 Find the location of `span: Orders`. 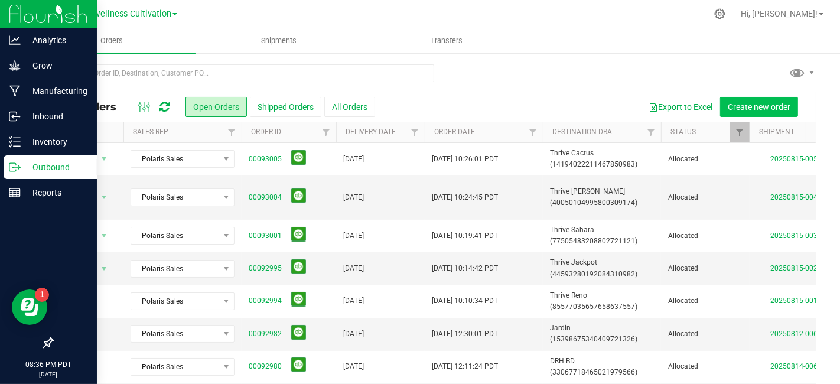

span: Orders is located at coordinates (112, 41).